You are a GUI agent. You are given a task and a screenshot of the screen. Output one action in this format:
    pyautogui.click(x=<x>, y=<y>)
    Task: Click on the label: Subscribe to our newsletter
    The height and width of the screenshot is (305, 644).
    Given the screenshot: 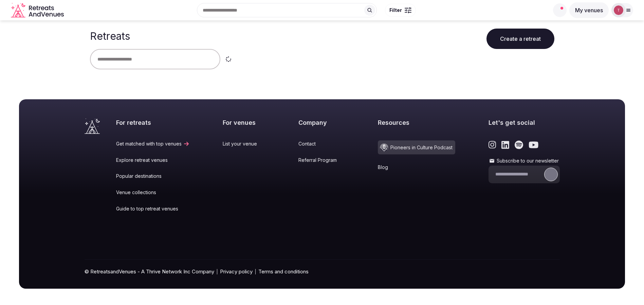 What is the action you would take?
    pyautogui.click(x=524, y=161)
    